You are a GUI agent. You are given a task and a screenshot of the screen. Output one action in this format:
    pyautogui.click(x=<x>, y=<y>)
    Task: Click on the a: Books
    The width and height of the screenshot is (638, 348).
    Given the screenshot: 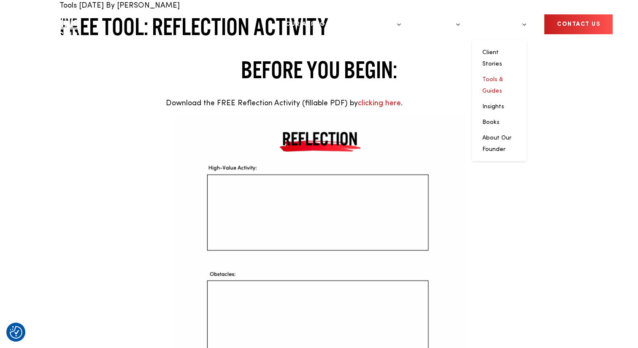 What is the action you would take?
    pyautogui.click(x=491, y=122)
    